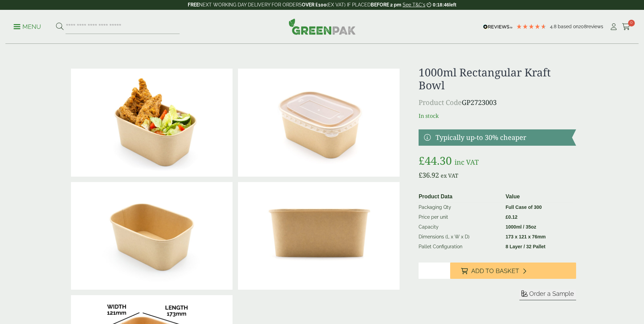 This screenshot has width=644, height=324. I want to click on td: Pallet Configuration, so click(460, 246).